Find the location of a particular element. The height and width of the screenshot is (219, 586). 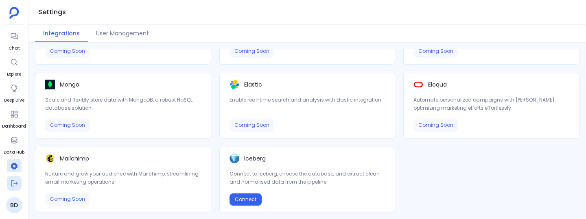

p: Connect to Iceberg, choose the database, and extract clean and normalised data from the pipeline. is located at coordinates (307, 178).